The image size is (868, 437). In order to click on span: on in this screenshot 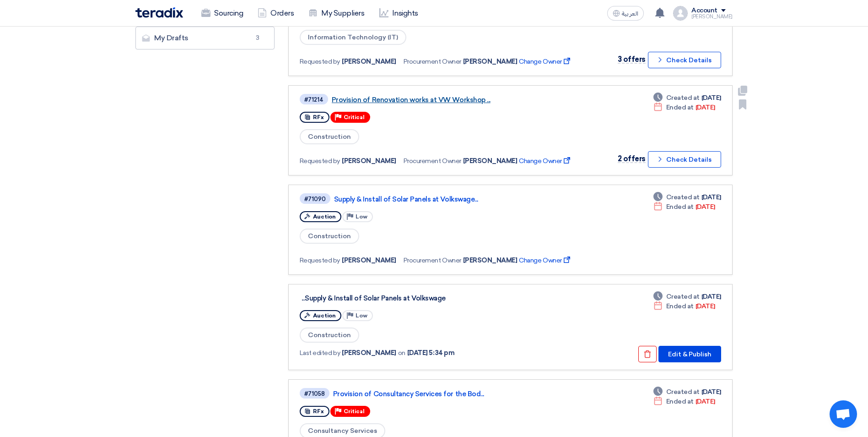, I will do `click(402, 353)`.